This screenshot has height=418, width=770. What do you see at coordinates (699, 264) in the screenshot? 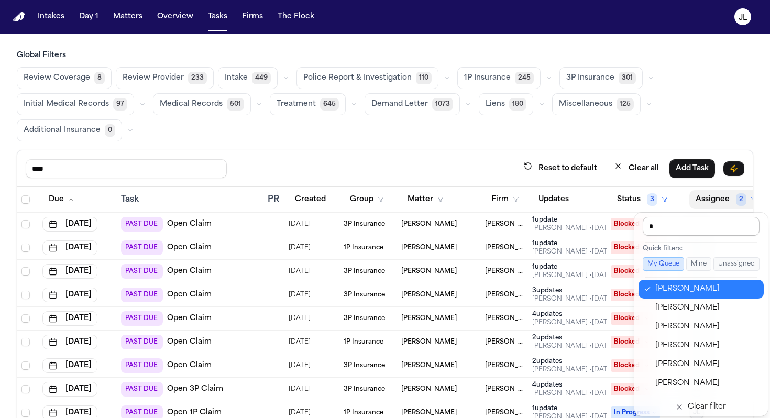
I see `button: Mine` at bounding box center [699, 264].